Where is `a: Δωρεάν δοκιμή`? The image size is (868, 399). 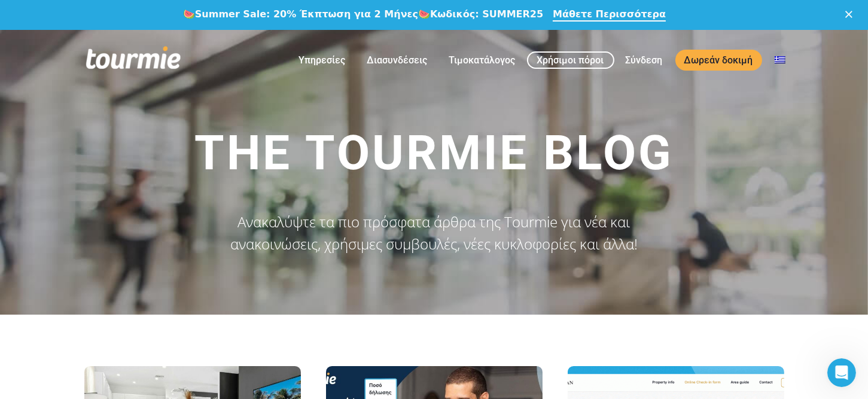 a: Δωρεάν δοκιμή is located at coordinates (718, 60).